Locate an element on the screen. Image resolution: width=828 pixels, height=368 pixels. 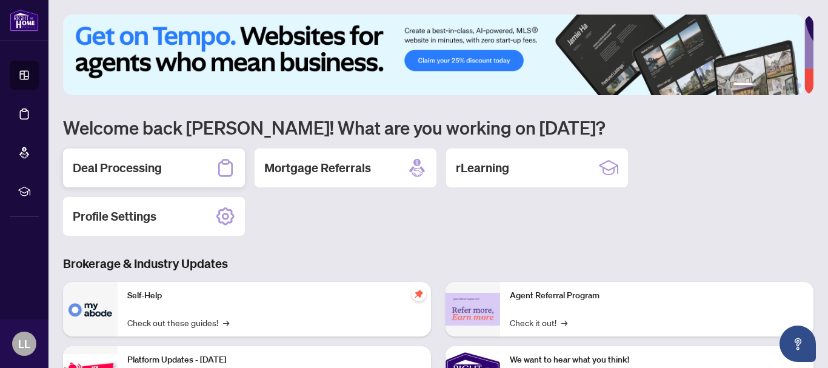
img: logo is located at coordinates (24, 20).